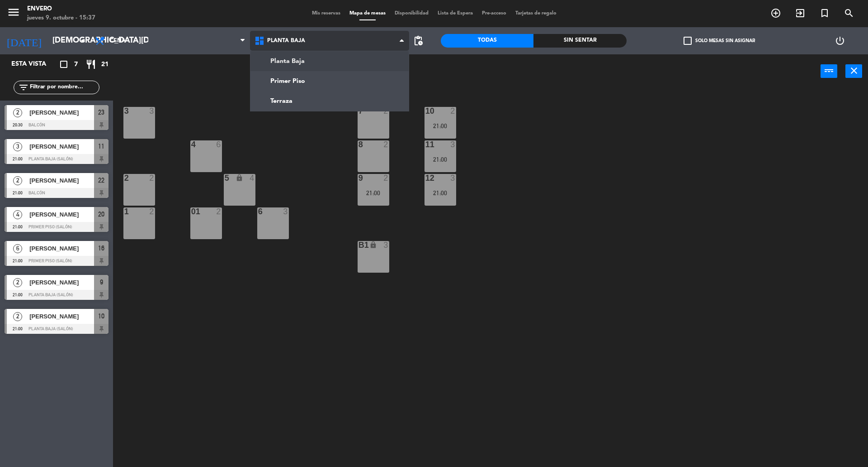 The image size is (868, 467). I want to click on span: Cena, so click(117, 40).